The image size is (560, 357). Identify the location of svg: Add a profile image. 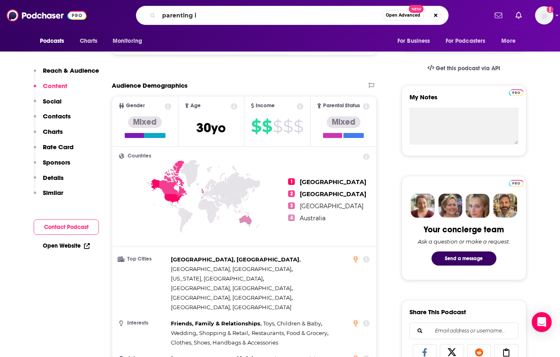
(550, 10).